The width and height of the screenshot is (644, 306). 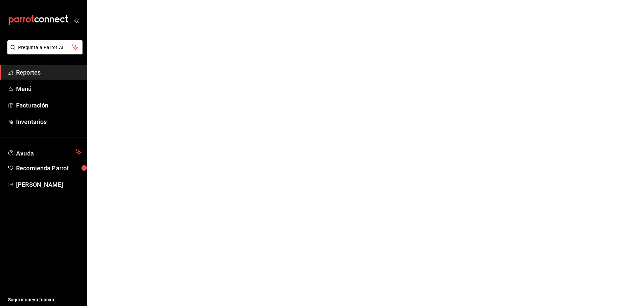 What do you see at coordinates (49, 89) in the screenshot?
I see `span: Menú` at bounding box center [49, 89].